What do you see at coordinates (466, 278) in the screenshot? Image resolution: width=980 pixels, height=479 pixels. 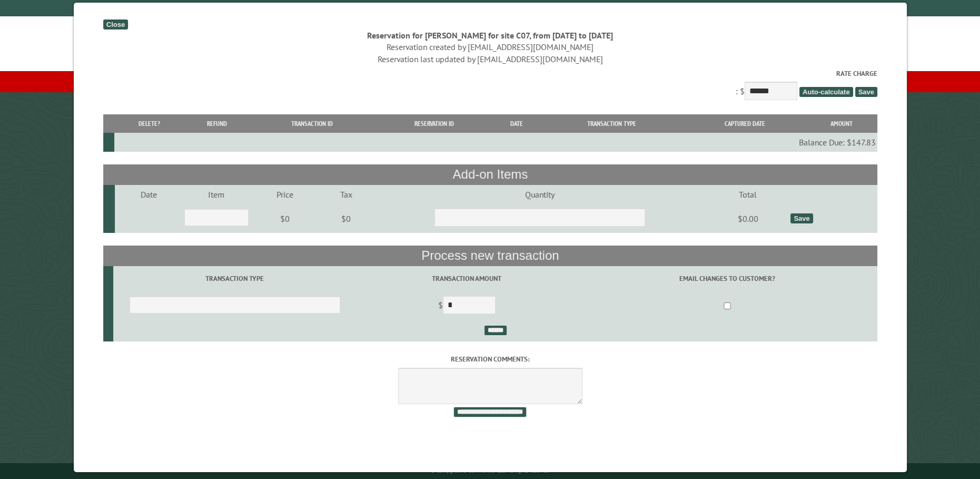 I see `label: Transaction Amount` at bounding box center [466, 278].